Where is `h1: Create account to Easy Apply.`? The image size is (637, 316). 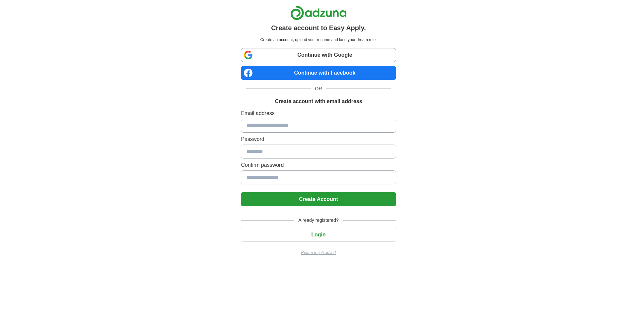 h1: Create account to Easy Apply. is located at coordinates (319, 28).